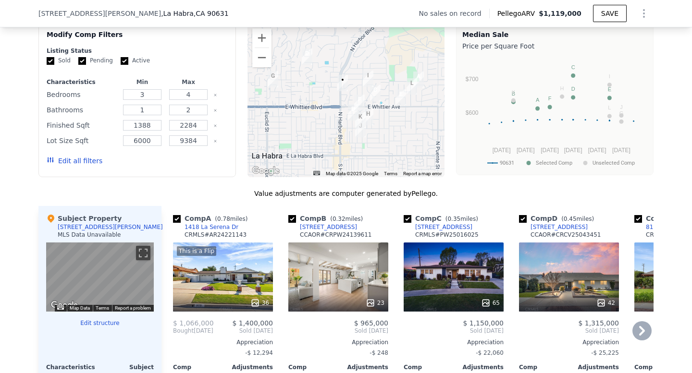 The image size is (692, 373). Describe the element at coordinates (598, 323) in the screenshot. I see `span: $ 1,315,000` at that location.